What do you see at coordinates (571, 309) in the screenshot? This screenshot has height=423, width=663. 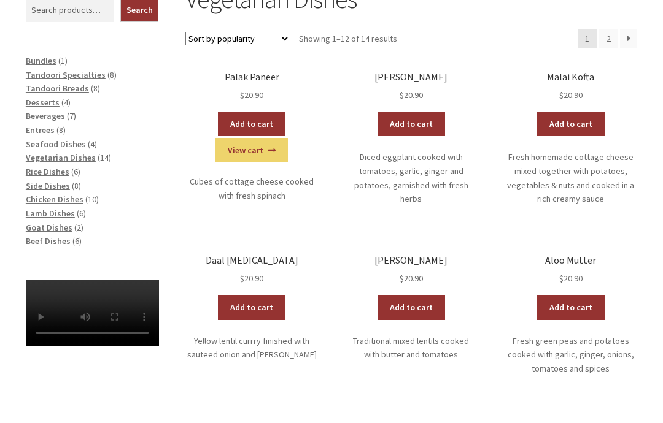 I see `a: Add to cart: “Aloo Mutter”` at bounding box center [571, 309].